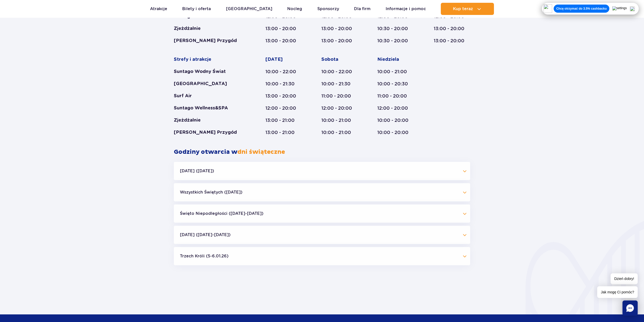 The image size is (644, 322). I want to click on a: Nocleg, so click(295, 9).